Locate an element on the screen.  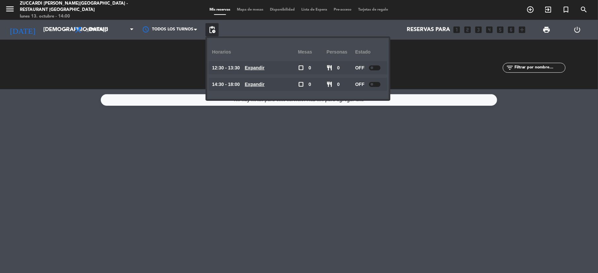
i: menu is located at coordinates (10, 9).